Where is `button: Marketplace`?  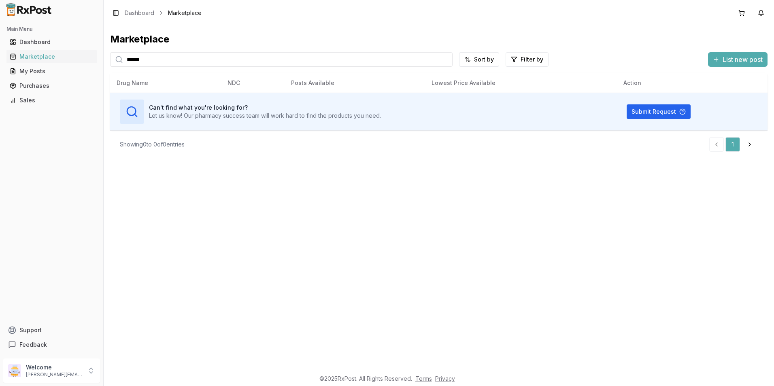 button: Marketplace is located at coordinates (51, 57).